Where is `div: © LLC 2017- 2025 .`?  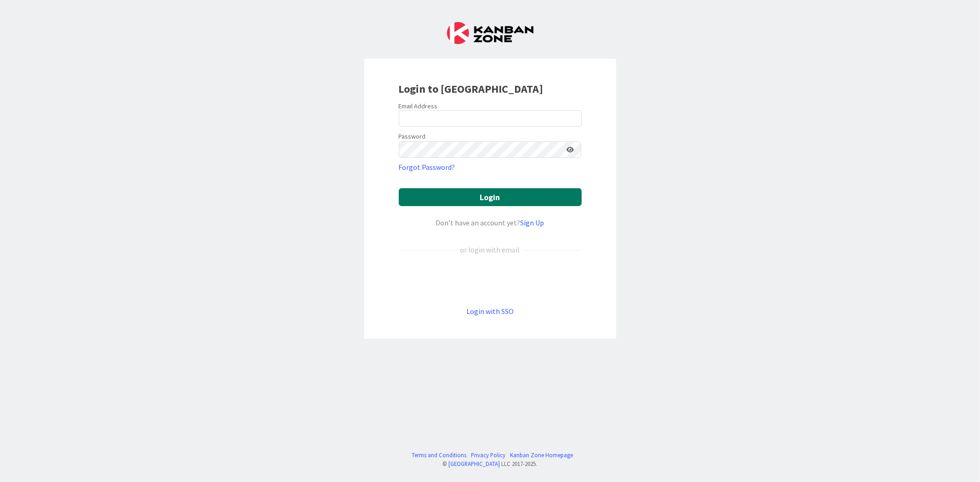
div: © LLC 2017- 2025 . is located at coordinates (490, 464).